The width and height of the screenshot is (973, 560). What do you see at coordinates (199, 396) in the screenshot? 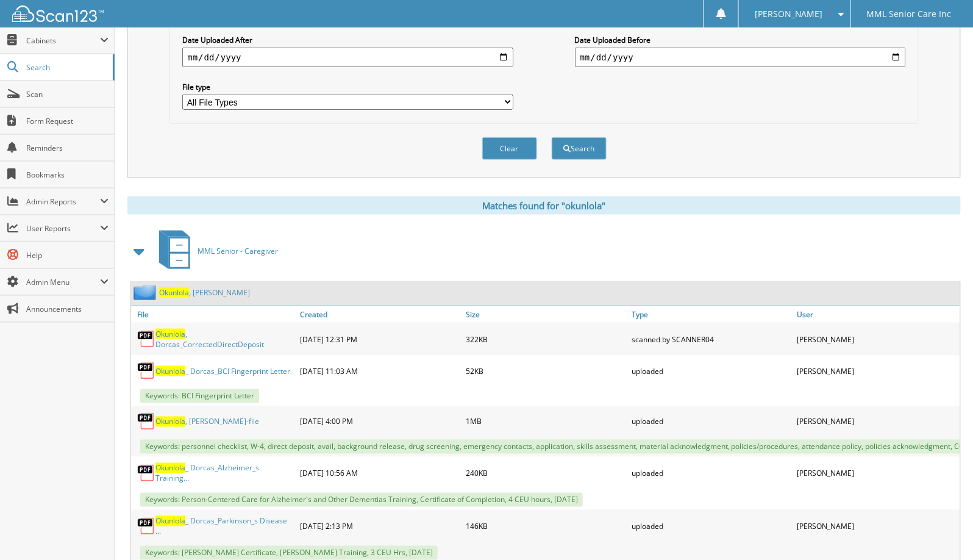
I see `span: Keywords: BCI Fingerprint Letter` at bounding box center [199, 396].